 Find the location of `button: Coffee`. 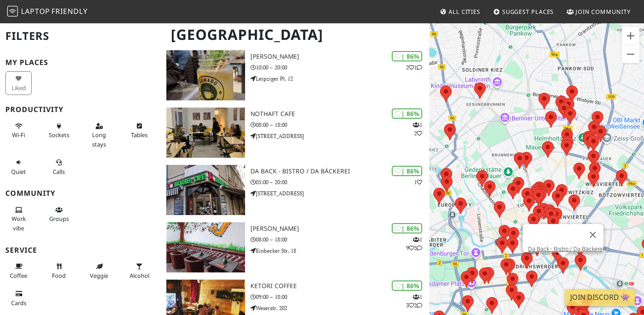

button: Coffee is located at coordinates (19, 271).